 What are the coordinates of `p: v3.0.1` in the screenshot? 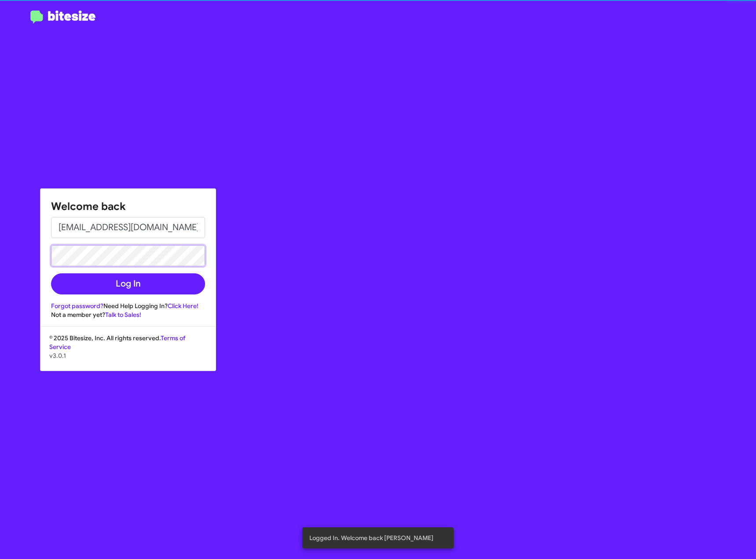 It's located at (128, 356).